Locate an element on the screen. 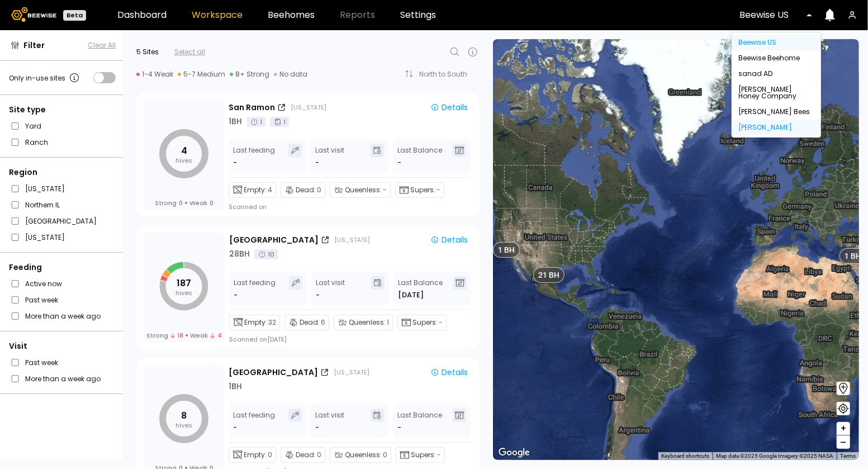 Image resolution: width=868 pixels, height=469 pixels. div: 5-7 Medium is located at coordinates (202, 75).